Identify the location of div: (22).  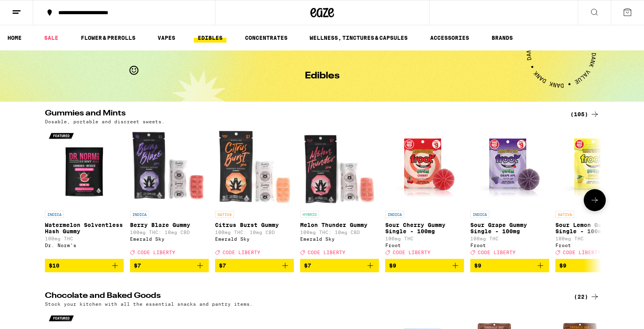
(586, 297).